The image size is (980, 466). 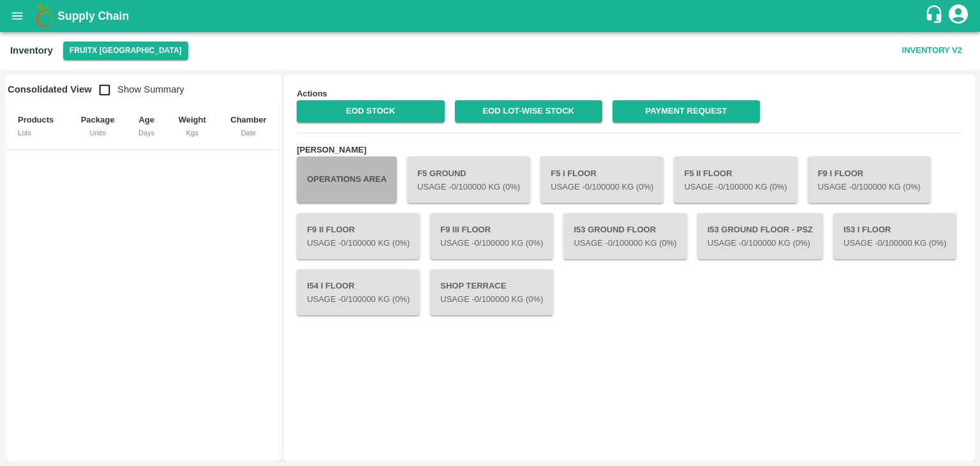 I want to click on b: Consolidated View, so click(x=50, y=90).